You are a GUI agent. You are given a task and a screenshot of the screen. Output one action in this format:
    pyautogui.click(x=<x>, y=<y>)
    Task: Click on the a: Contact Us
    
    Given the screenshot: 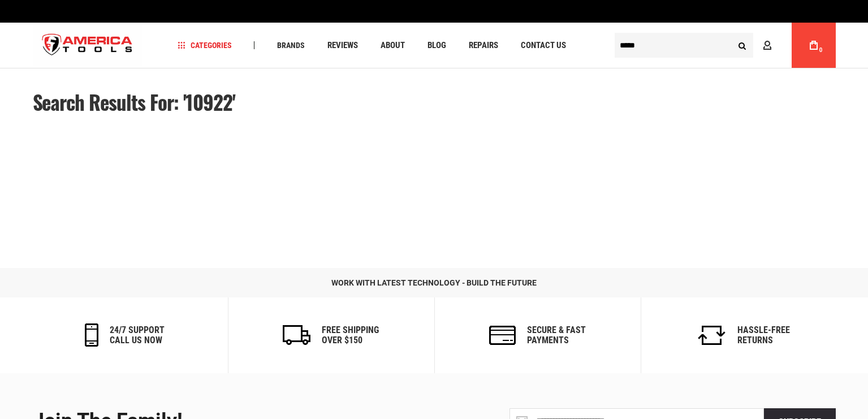 What is the action you would take?
    pyautogui.click(x=543, y=45)
    